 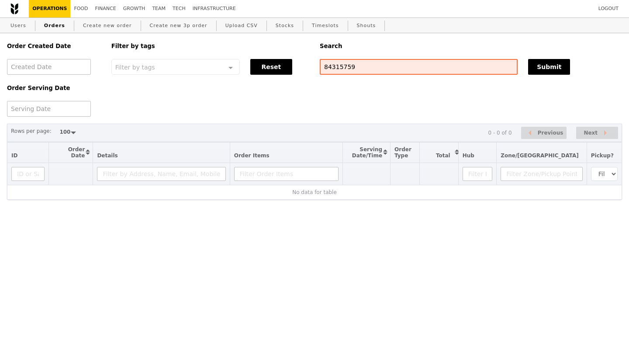 What do you see at coordinates (542, 174) in the screenshot?
I see `input: Filter Zone/Pickup Point` at bounding box center [542, 174].